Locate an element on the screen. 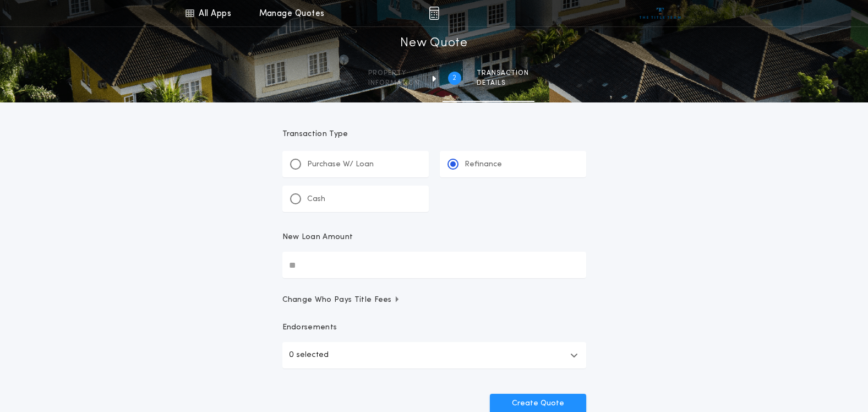 The image size is (868, 412). h2: 2 is located at coordinates (454, 78).